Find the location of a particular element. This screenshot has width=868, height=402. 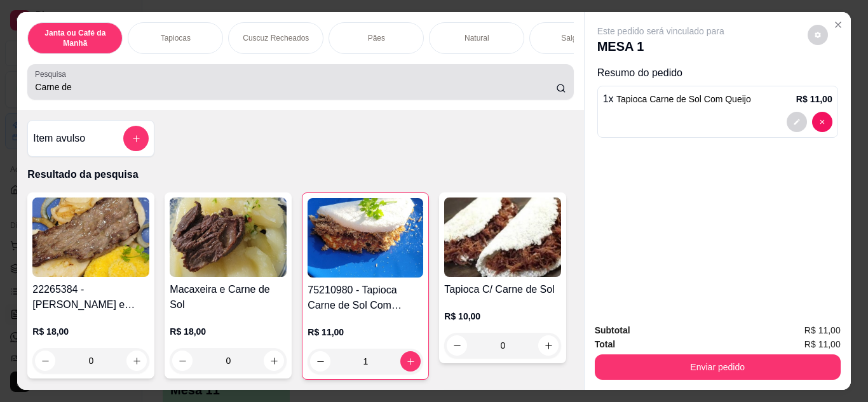

h4: Tapioca C/ Carne de Sol is located at coordinates (503, 290).